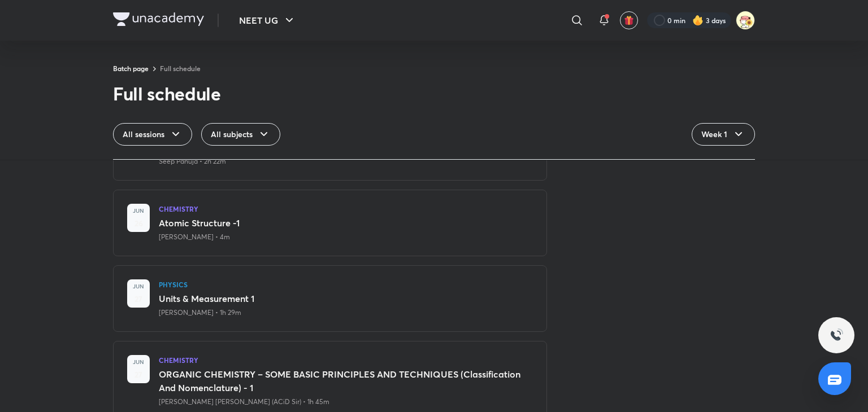 Image resolution: width=868 pixels, height=412 pixels. Describe the element at coordinates (166, 94) in the screenshot. I see `div: Full schedule` at that location.